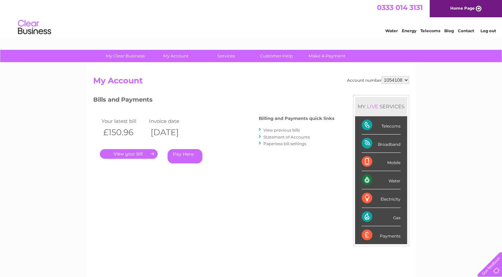 This screenshot has height=277, width=502. What do you see at coordinates (282, 130) in the screenshot?
I see `a: View previous bills` at bounding box center [282, 130].